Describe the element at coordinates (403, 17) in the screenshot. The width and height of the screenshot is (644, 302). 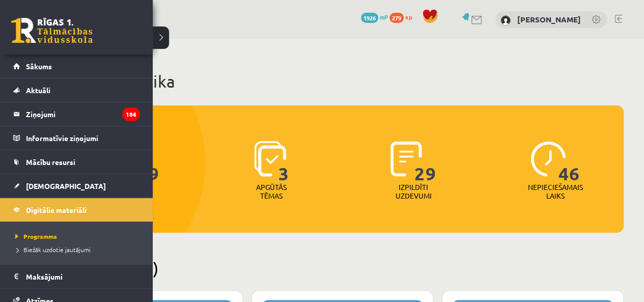
I see `a: 279 xp` at that location.